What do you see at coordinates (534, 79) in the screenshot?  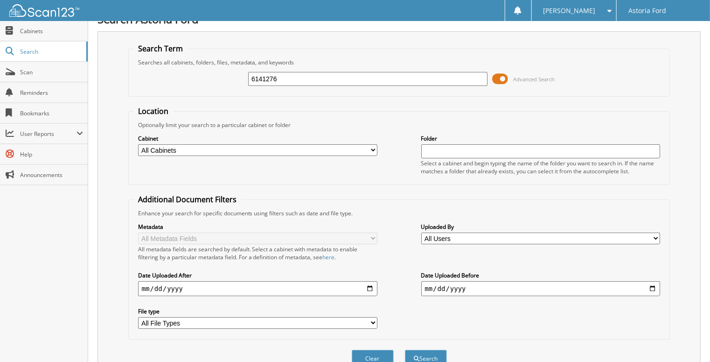 I see `span: Advanced Search` at bounding box center [534, 79].